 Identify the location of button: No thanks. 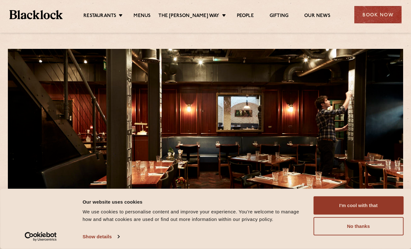
(358, 226).